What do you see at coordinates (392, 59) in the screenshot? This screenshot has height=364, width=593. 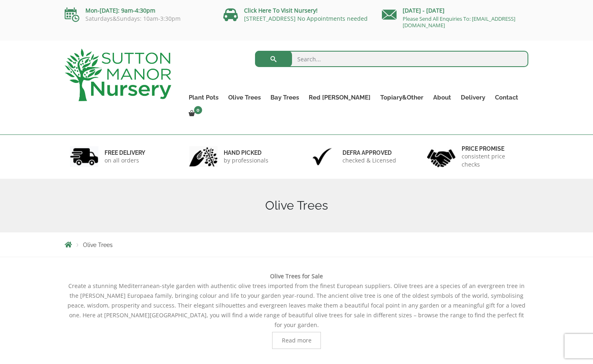 I see `input: Search...` at bounding box center [392, 59].